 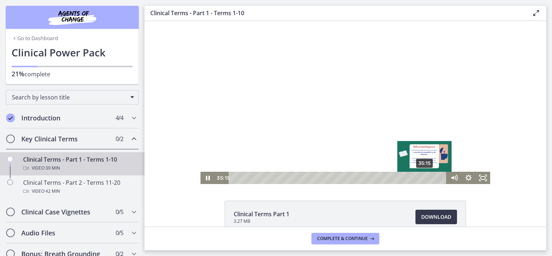 What do you see at coordinates (65, 139) in the screenshot?
I see `h2: Key Clinical Terms` at bounding box center [65, 139].